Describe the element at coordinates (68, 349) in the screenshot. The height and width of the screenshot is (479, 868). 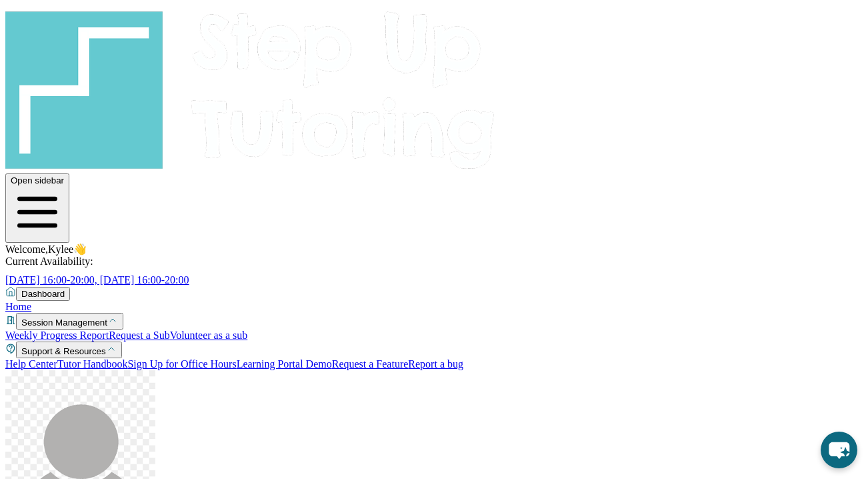
I see `button: Support & Resources` at that location.